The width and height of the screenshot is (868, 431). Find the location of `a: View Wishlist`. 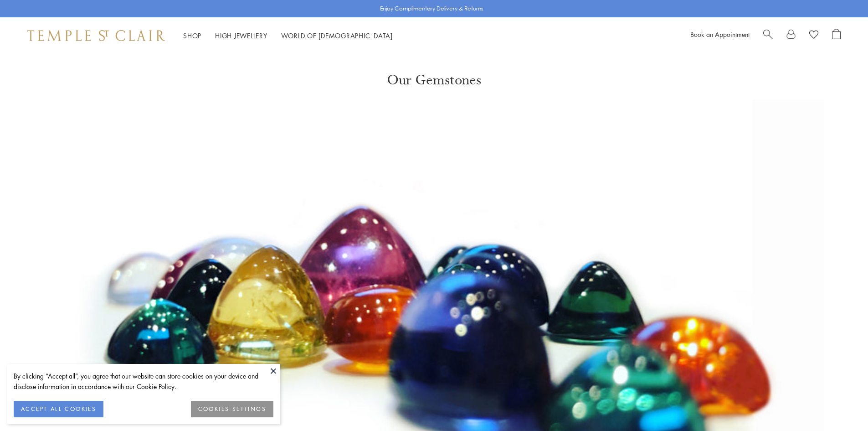

a: View Wishlist is located at coordinates (814, 36).